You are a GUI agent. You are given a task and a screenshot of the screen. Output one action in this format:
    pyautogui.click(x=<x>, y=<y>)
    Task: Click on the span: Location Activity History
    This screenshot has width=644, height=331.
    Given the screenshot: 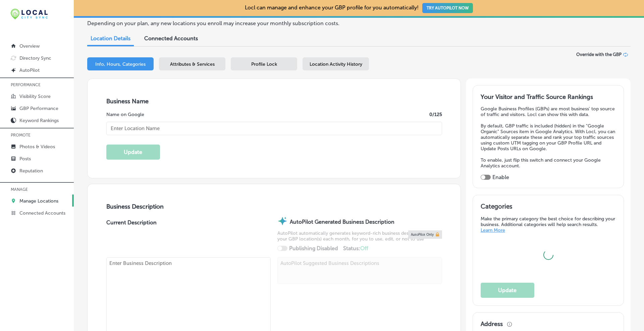 What is the action you would take?
    pyautogui.click(x=336, y=64)
    